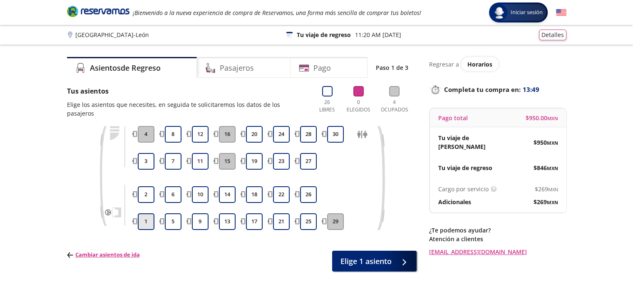 The height and width of the screenshot is (289, 633). What do you see at coordinates (444, 64) in the screenshot?
I see `p: Regresar a` at bounding box center [444, 64].